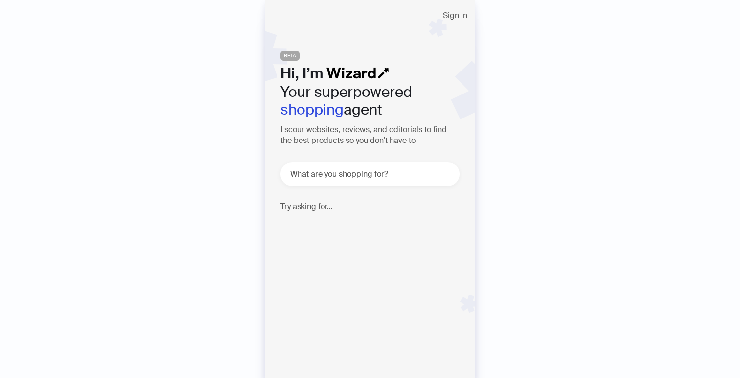 The image size is (740, 378). I want to click on span: Hi, I’m, so click(302, 73).